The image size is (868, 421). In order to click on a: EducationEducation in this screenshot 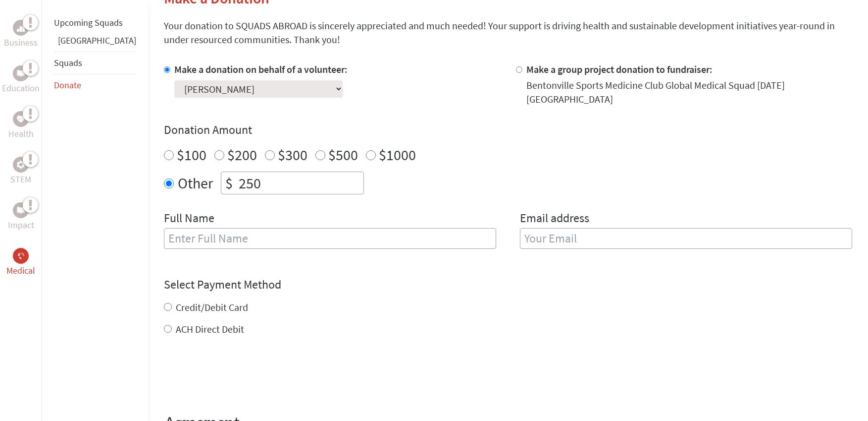, I will do `click(21, 80)`.